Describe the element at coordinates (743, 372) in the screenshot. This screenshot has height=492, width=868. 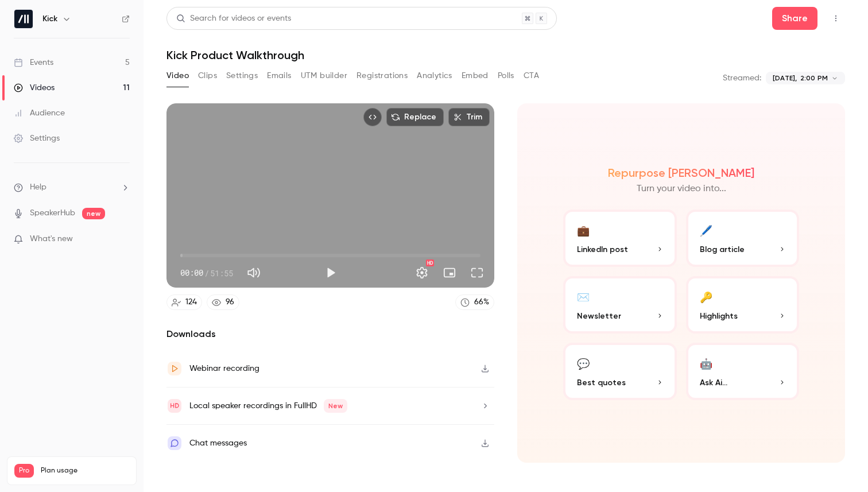
I see `button: 🤖Ask Ai...` at that location.